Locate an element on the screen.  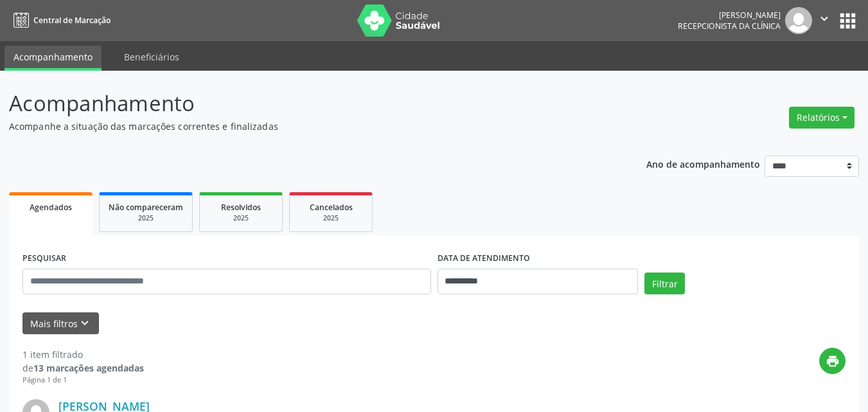
span: Resolvidos is located at coordinates (241, 207).